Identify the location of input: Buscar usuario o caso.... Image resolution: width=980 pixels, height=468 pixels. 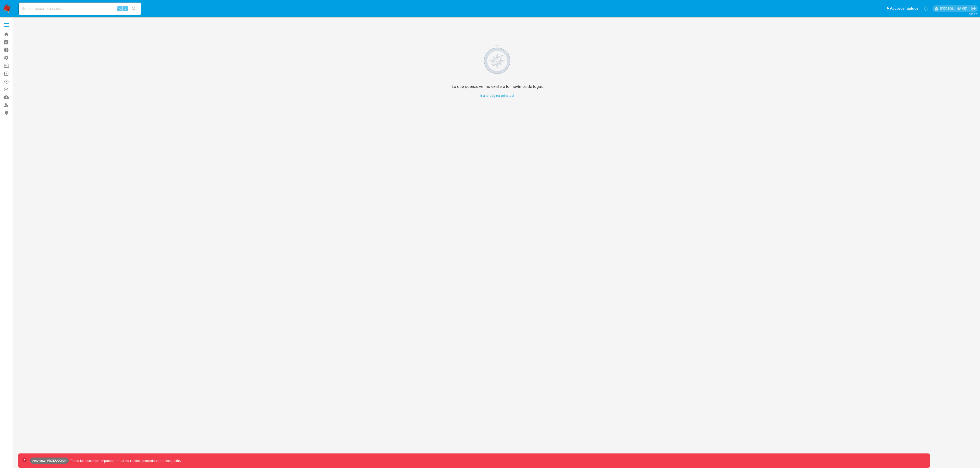
(80, 9).